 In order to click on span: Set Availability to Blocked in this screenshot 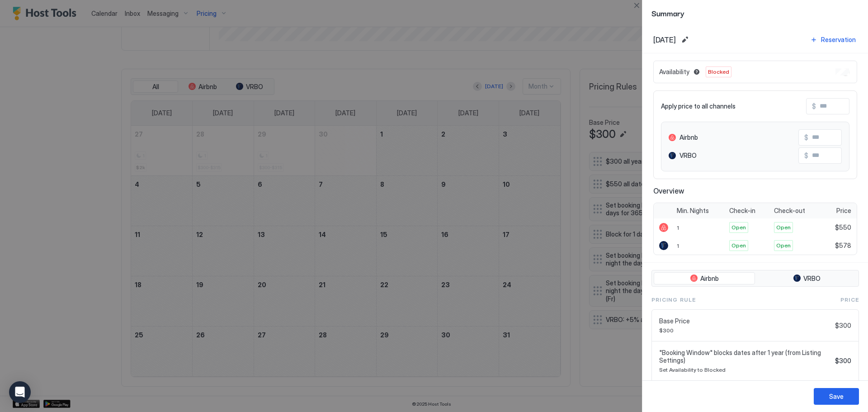, I will do `click(745, 370)`.